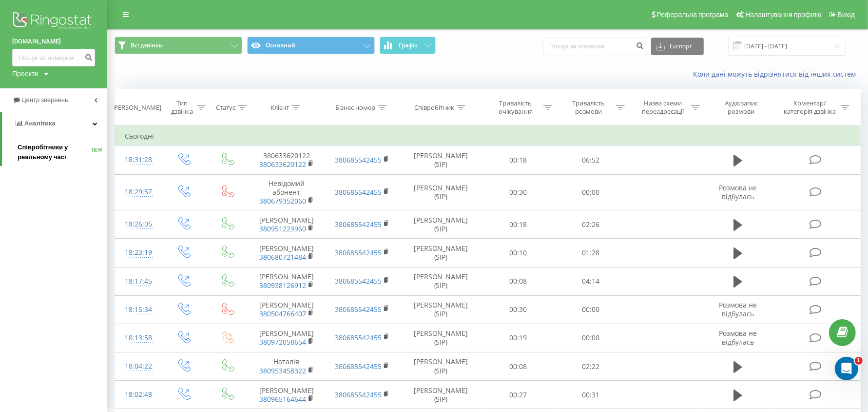 This screenshot has height=412, width=868. I want to click on span: 1, so click(858, 360).